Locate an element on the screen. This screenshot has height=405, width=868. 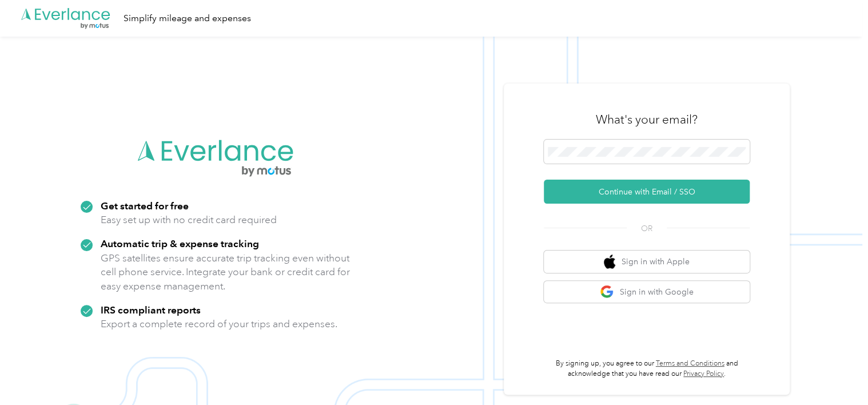
span: OR is located at coordinates (647, 228).